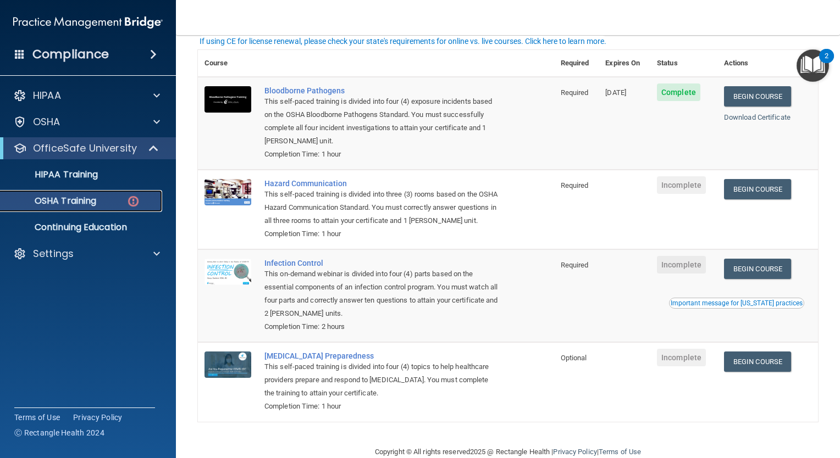 This screenshot has height=458, width=840. I want to click on a: Infection Control, so click(381, 263).